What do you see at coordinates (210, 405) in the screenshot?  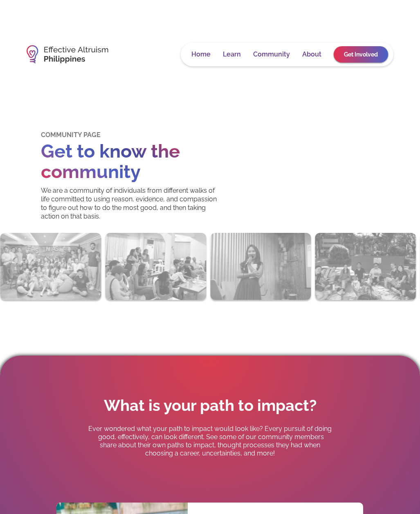 I see `h1: What is your path to impact?` at bounding box center [210, 405].